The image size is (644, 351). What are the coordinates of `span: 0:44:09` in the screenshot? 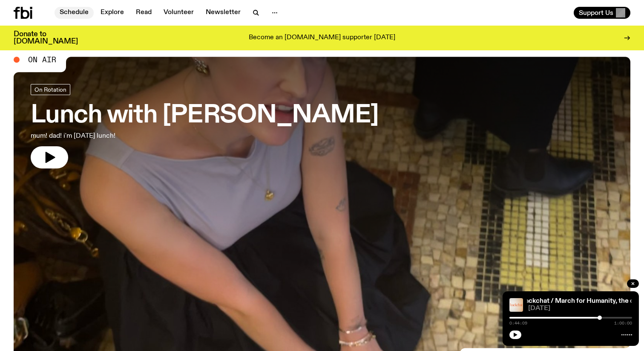 It's located at (518, 323).